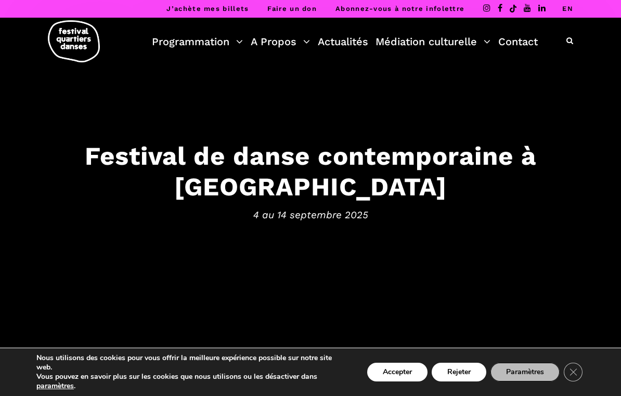 The height and width of the screenshot is (396, 621). Describe the element at coordinates (207, 8) in the screenshot. I see `a: J’achète mes billets` at that location.